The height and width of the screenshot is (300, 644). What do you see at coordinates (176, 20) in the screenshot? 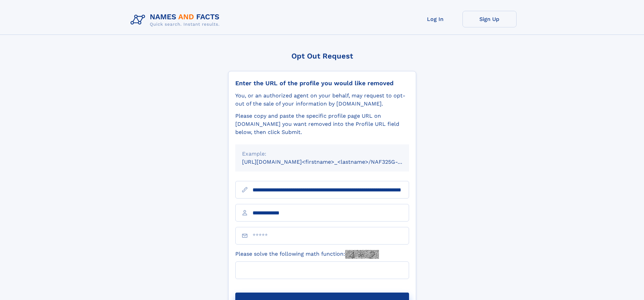
I see `img: Logo Names and Facts` at bounding box center [176, 20].